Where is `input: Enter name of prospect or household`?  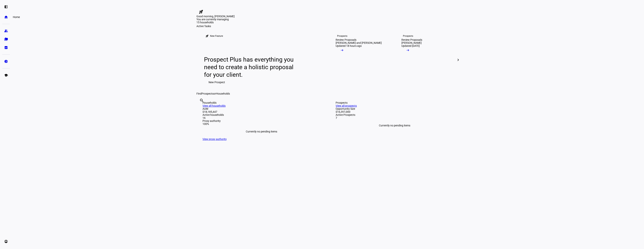
input: Enter name of prospect or household is located at coordinates (200, 106).